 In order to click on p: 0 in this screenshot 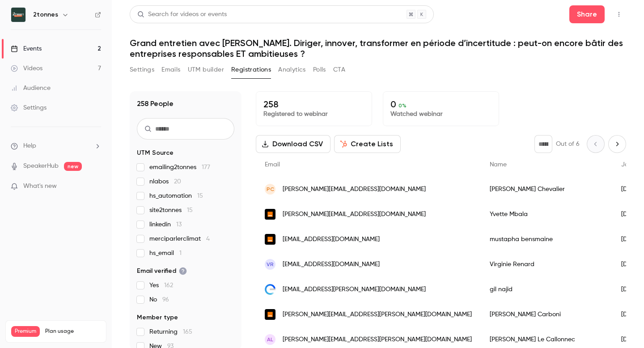, I will do `click(441, 104)`.